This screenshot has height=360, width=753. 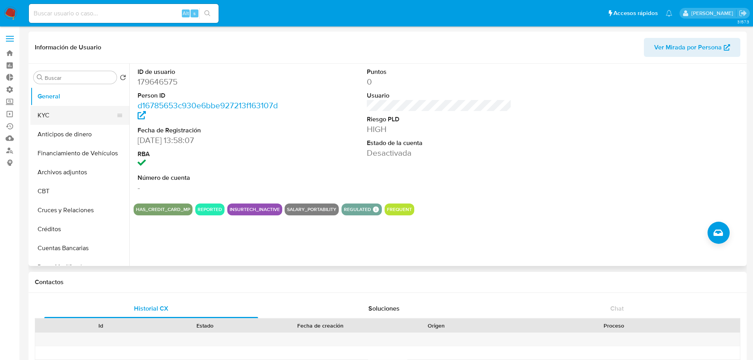 What do you see at coordinates (124, 13) in the screenshot?
I see `input: Buscar usuario o caso...` at bounding box center [124, 13].